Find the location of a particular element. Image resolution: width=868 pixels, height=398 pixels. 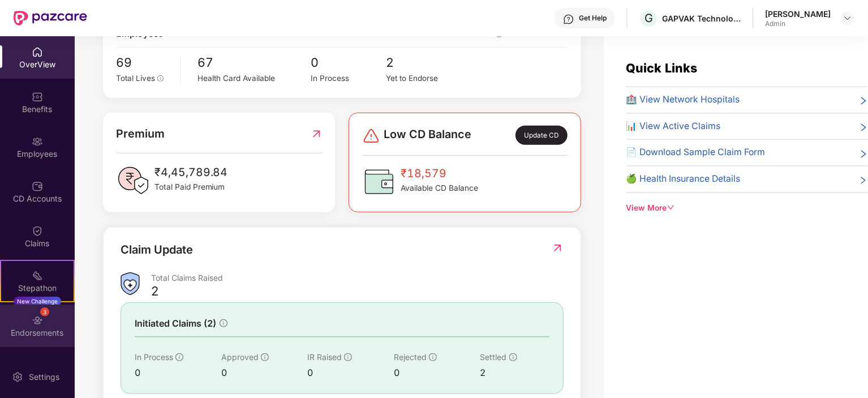

div: Claim Update is located at coordinates (157, 250).